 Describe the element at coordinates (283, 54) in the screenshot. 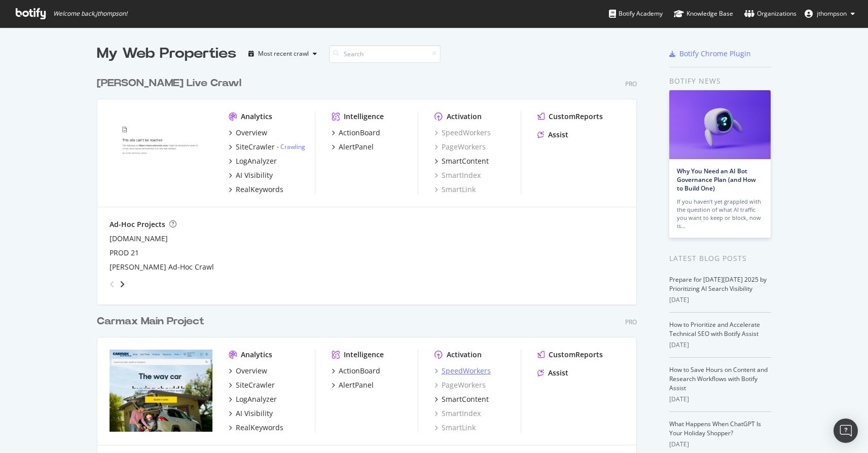

I see `div: Most recent crawl` at that location.